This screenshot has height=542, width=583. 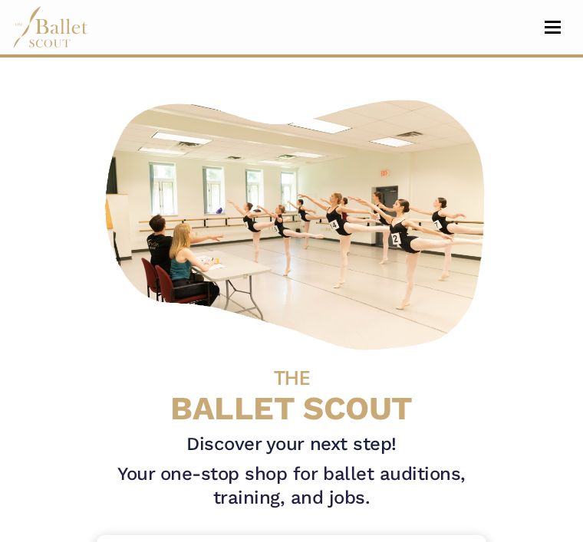 I want to click on button: Toggle navigation, so click(x=552, y=27).